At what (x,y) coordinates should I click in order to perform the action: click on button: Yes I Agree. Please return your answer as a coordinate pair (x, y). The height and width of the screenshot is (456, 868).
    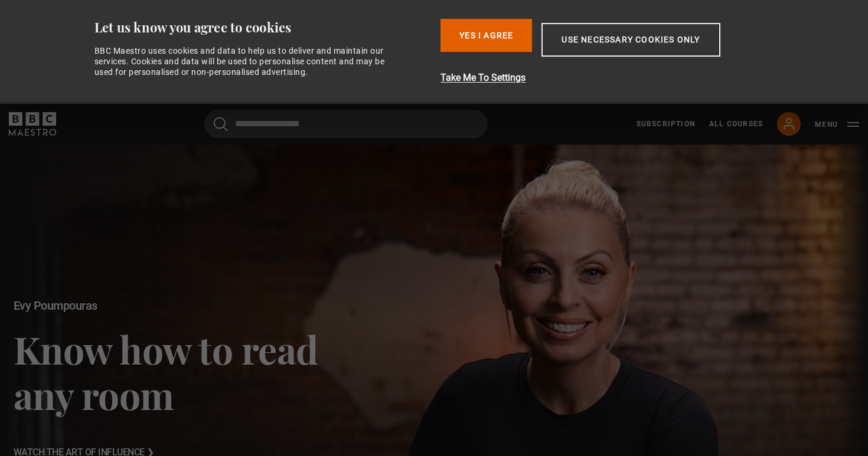
    Looking at the image, I should click on (486, 35).